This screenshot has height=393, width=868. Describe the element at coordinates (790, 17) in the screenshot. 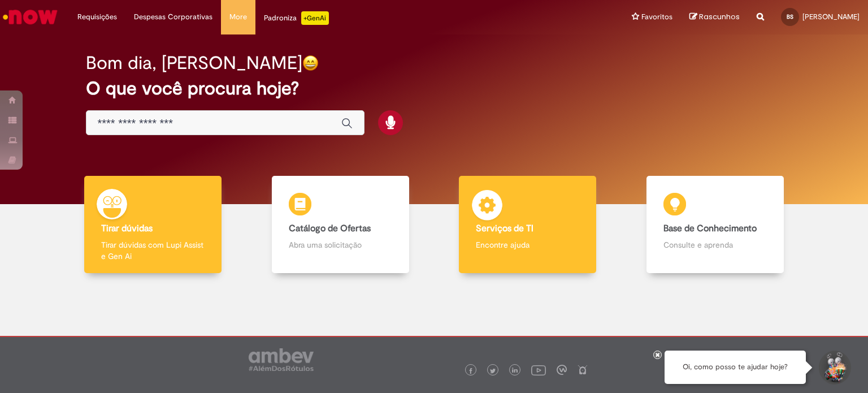

I see `span: BS` at that location.